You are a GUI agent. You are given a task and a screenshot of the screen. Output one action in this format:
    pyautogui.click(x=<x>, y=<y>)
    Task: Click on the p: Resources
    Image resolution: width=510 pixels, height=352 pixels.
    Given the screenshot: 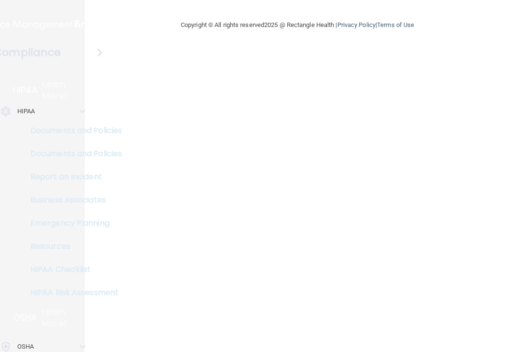 What is the action you would take?
    pyautogui.click(x=72, y=246)
    